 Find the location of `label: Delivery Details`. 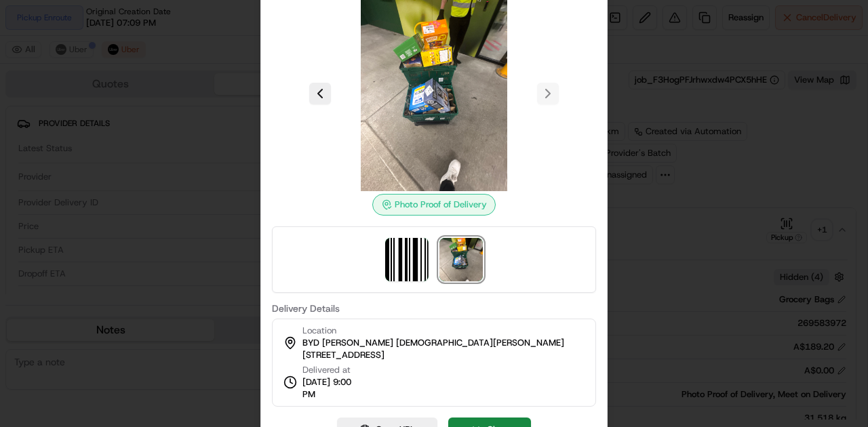

label: Delivery Details is located at coordinates (434, 308).